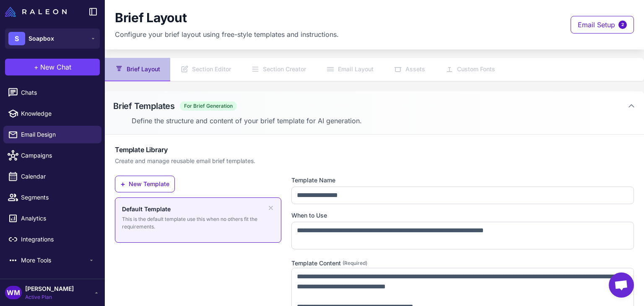  Describe the element at coordinates (54, 261) in the screenshot. I see `span: More Tools` at that location.